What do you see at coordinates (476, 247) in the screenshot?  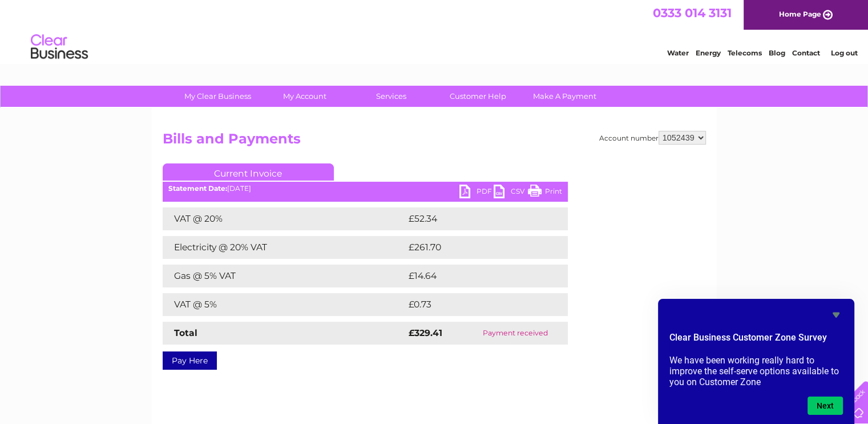 I see `td: £261.70` at bounding box center [476, 247].